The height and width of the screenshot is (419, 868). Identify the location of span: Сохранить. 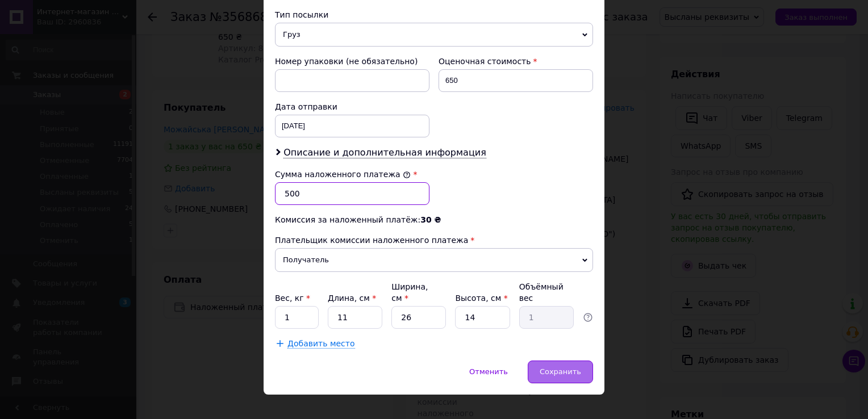
(560, 372).